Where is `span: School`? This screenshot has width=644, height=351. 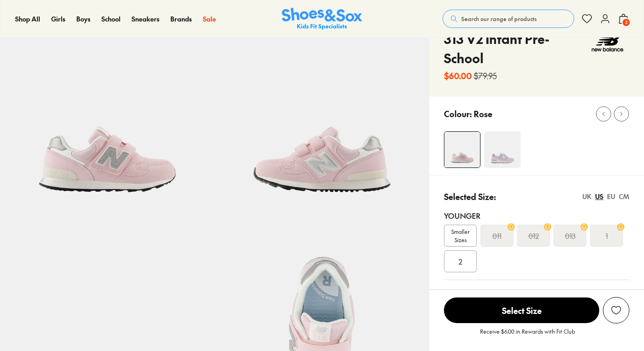
span: School is located at coordinates (111, 19).